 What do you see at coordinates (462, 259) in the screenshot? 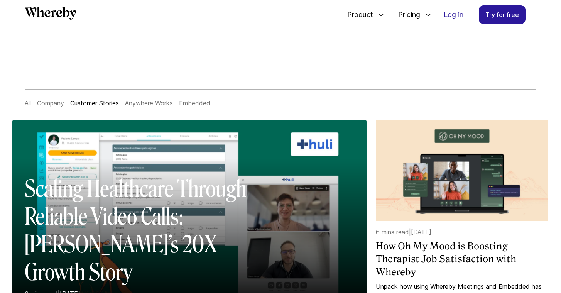
I see `a: How Oh My Mood is Boosting Therapist Job Satisfaction with Whereby` at bounding box center [462, 259].